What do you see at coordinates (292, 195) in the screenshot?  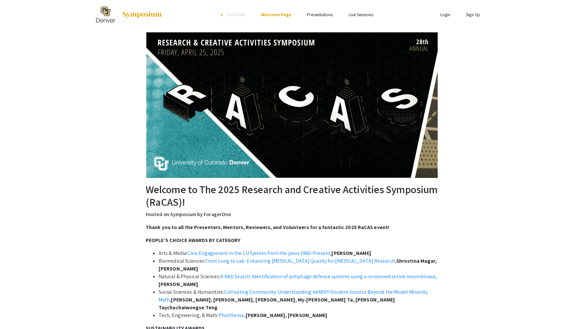 I see `h2: Welcome to The 2025 Research and Creative Activities Symposium (RaCAS)!` at bounding box center [292, 195].